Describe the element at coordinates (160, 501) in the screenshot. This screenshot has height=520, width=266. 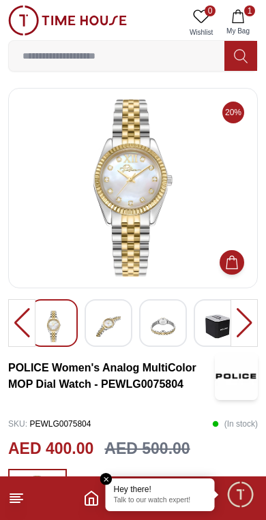
I see `p: Talk to our watch expert!` at that location.